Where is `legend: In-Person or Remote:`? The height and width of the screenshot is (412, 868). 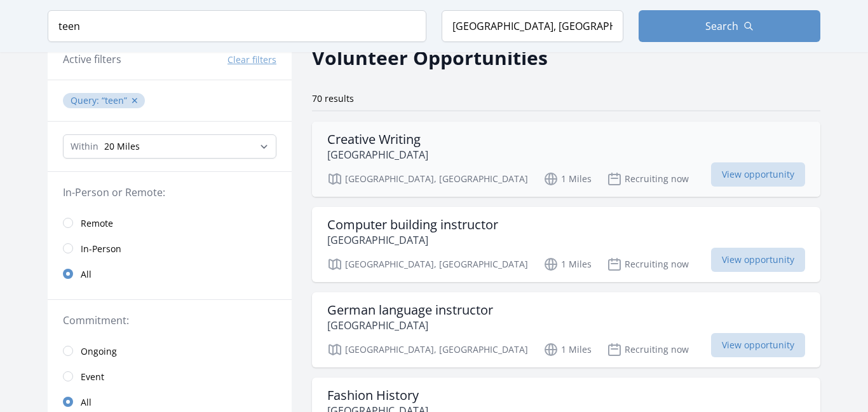 legend: In-Person or Remote: is located at coordinates (170, 192).